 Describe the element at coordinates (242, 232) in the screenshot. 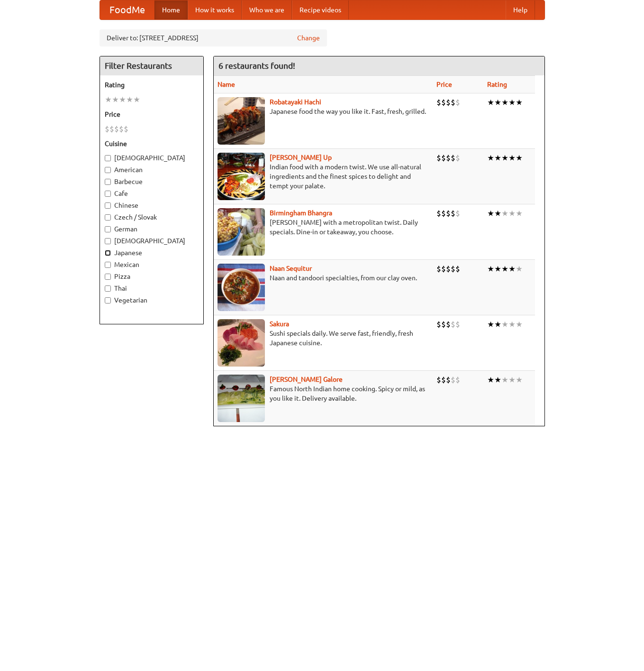

I see `img: bhangra.jpg` at that location.